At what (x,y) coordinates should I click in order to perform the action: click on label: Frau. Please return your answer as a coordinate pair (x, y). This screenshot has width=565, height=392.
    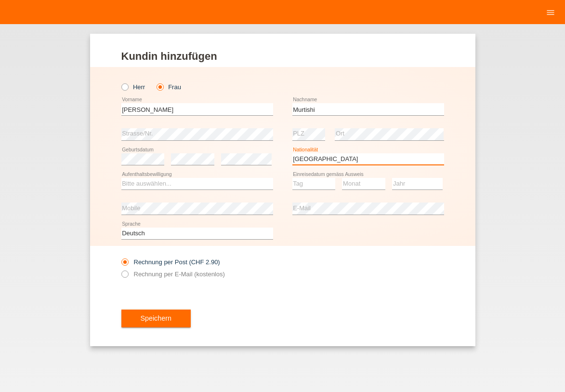
    Looking at the image, I should click on (169, 87).